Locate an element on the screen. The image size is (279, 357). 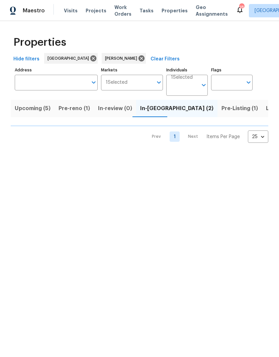
span: Visits is located at coordinates (70, 11).